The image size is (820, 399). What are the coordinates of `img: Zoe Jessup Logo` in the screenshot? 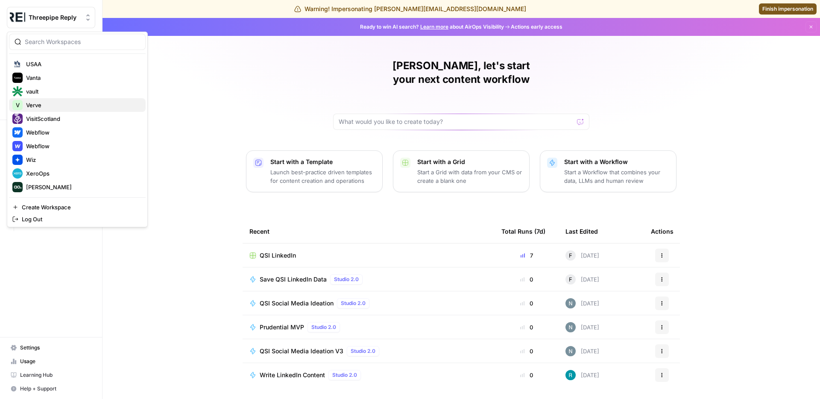 It's located at (18, 187).